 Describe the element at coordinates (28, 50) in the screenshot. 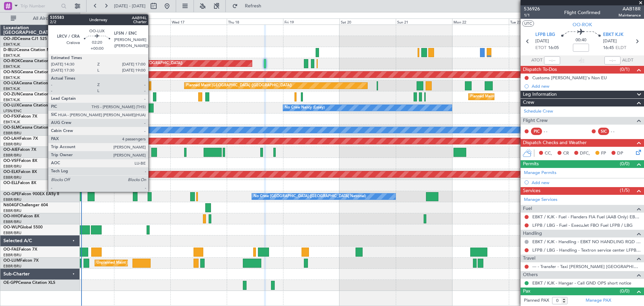

I see `a: D-IBLUCessna Citation M2` at that location.